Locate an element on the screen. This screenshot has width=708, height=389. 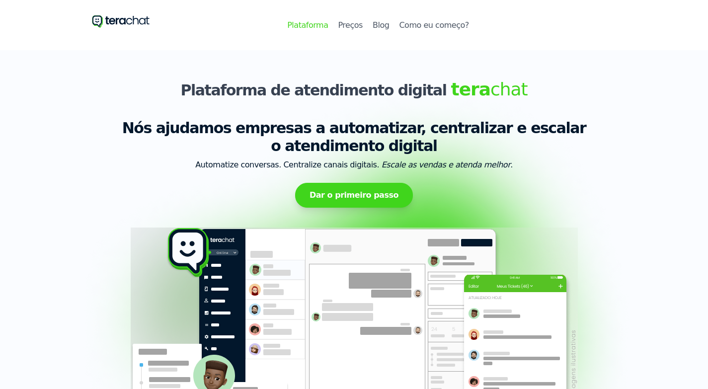
a: Ir para o início is located at coordinates (121, 21).